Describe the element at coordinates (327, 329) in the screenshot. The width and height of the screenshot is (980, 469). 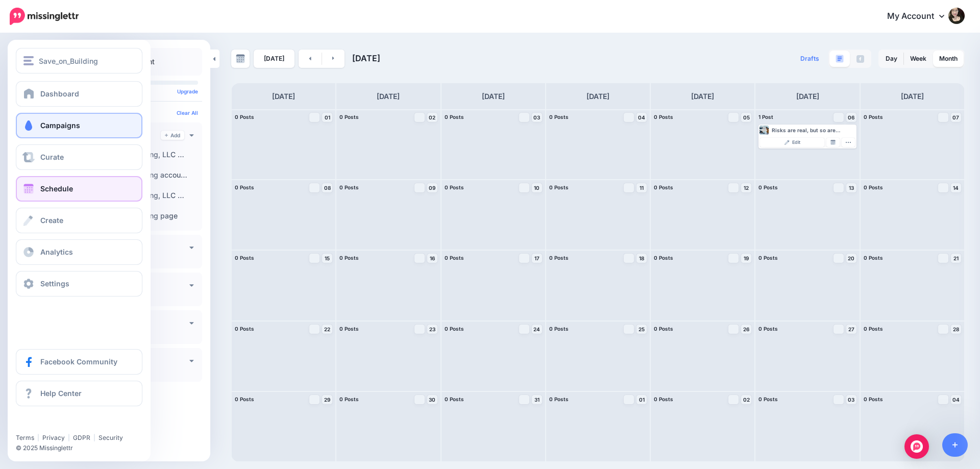
I see `a: 22` at that location.